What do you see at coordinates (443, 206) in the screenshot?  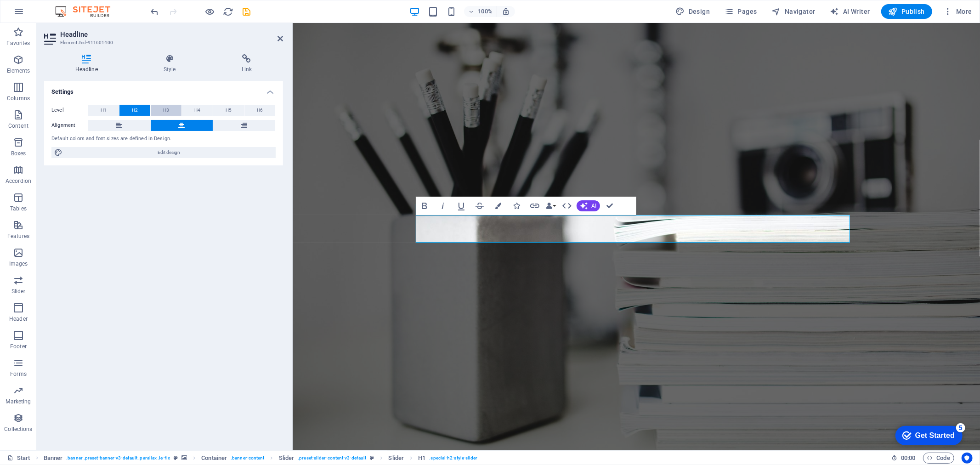 I see `button: Italic (Ctrl+I)` at bounding box center [443, 206].